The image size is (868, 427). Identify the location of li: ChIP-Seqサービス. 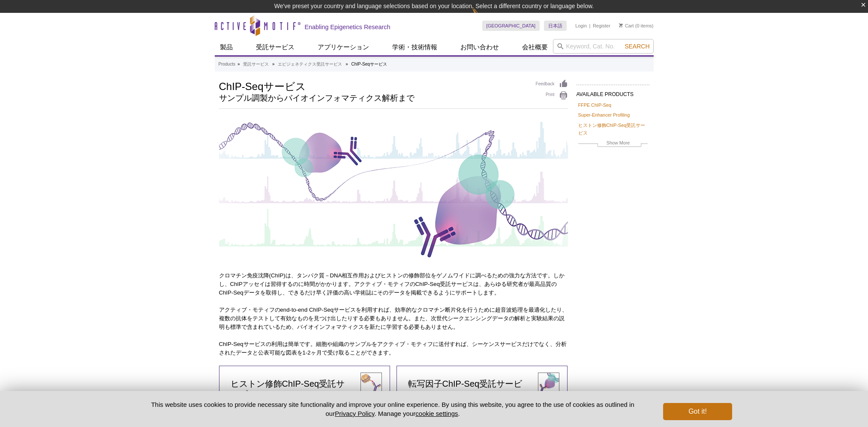
(369, 64).